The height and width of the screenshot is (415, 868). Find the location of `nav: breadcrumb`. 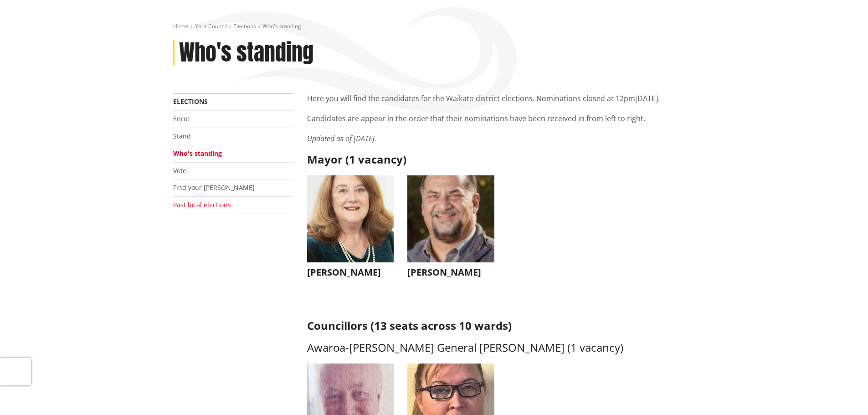

nav: breadcrumb is located at coordinates (434, 26).